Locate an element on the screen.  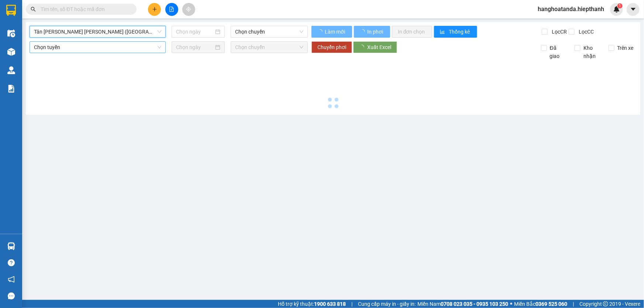
span: Miền Nam is located at coordinates (463, 304).